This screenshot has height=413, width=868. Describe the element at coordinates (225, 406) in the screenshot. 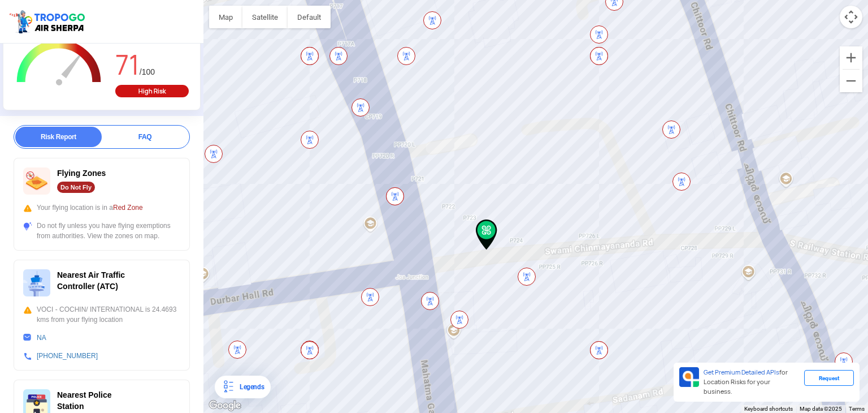

I see `a: Open this area in Google Maps (opens a new window)` at that location.